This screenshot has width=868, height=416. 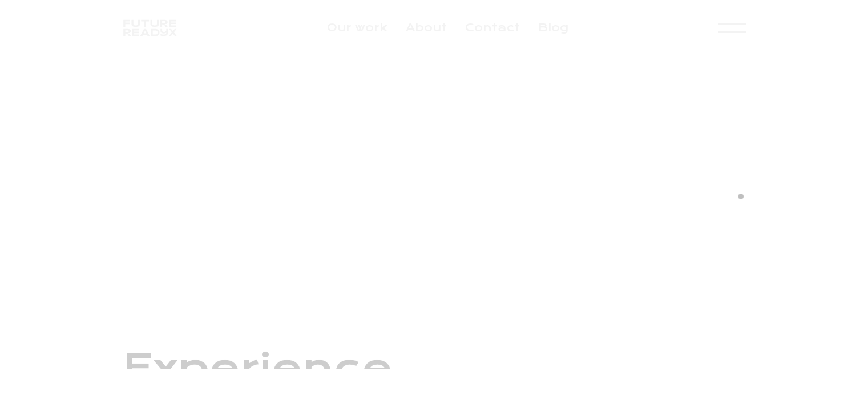 What do you see at coordinates (357, 28) in the screenshot?
I see `a: Our work` at bounding box center [357, 28].